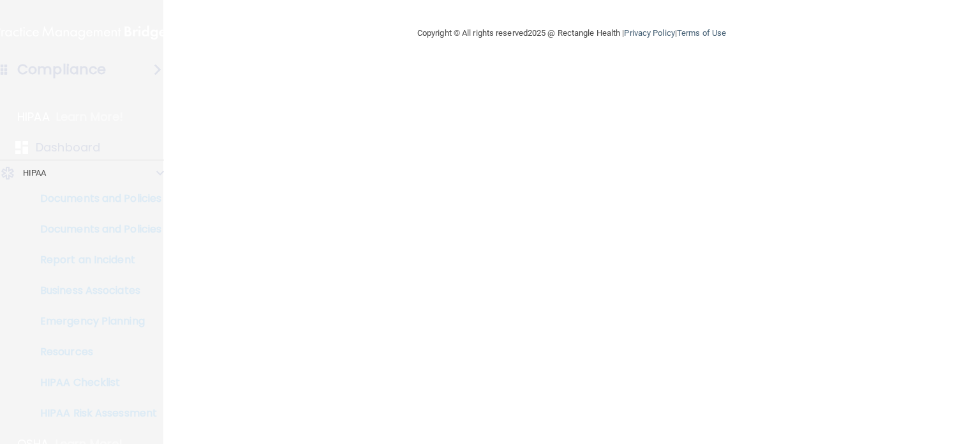  I want to click on p: HIPAA Checklist, so click(95, 382).